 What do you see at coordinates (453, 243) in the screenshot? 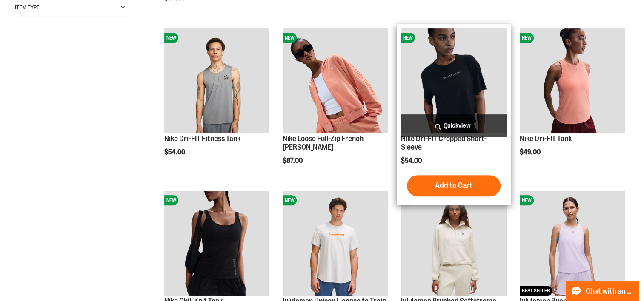
I see `img: lululemon Brushed Softstreme Half Zip` at bounding box center [453, 243].